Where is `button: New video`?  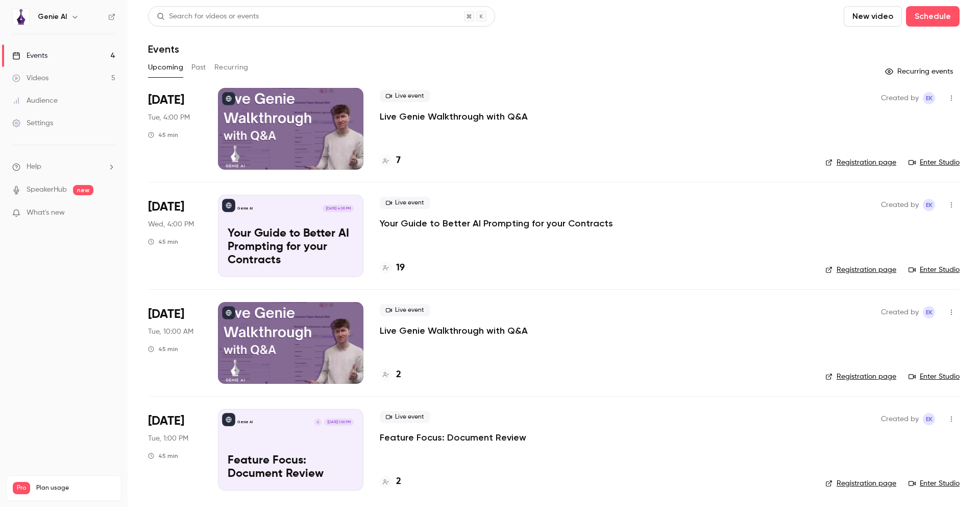
button: New video is located at coordinates (873, 17).